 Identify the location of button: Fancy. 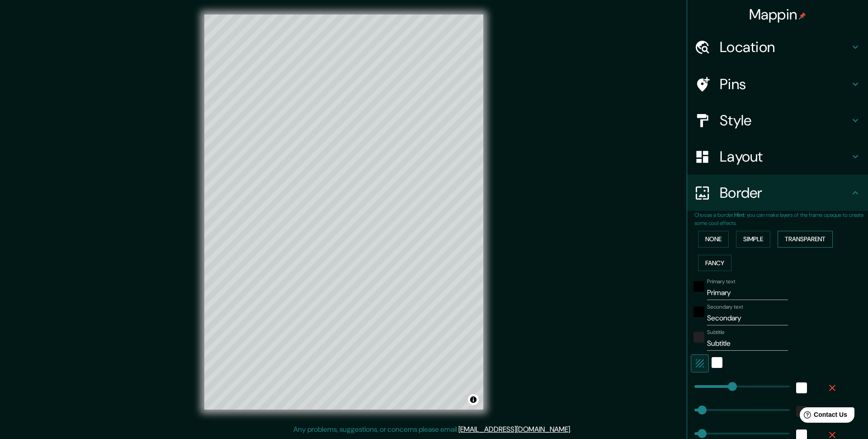
(714, 263).